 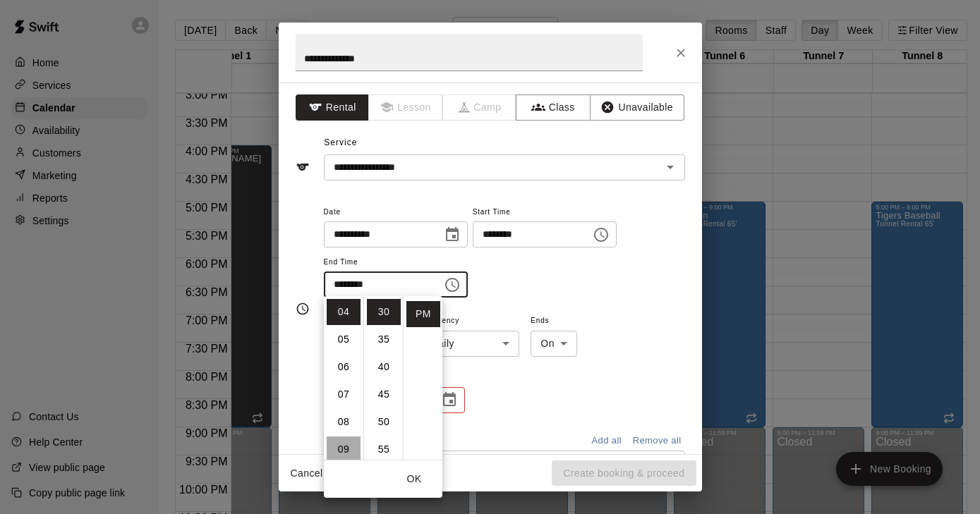 I want to click on ul: Select meridiem, so click(x=422, y=378).